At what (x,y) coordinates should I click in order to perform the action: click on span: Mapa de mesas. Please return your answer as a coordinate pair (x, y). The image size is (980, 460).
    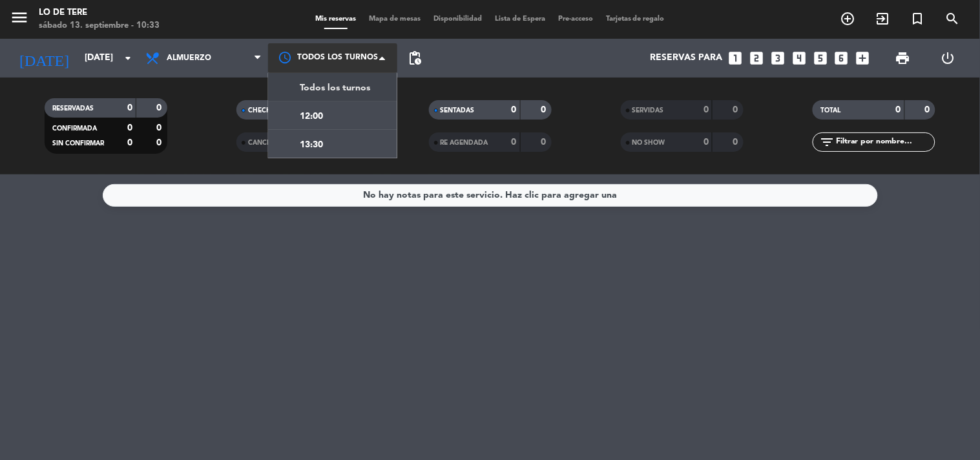
    Looking at the image, I should click on (395, 19).